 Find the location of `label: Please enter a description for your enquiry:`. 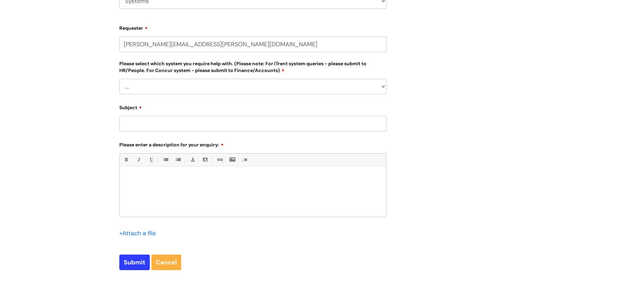

label: Please enter a description for your enquiry: is located at coordinates (253, 144).